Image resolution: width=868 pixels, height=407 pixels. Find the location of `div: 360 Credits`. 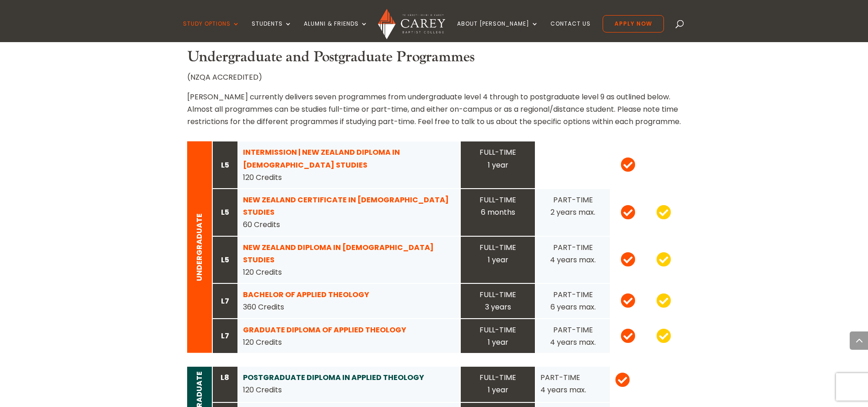

div: 360 Credits is located at coordinates (349, 301).